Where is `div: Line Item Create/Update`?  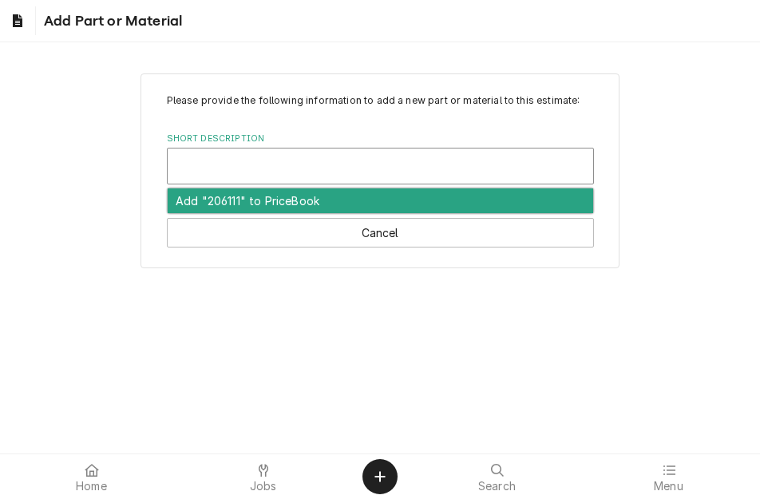 div: Line Item Create/Update is located at coordinates (380, 171).